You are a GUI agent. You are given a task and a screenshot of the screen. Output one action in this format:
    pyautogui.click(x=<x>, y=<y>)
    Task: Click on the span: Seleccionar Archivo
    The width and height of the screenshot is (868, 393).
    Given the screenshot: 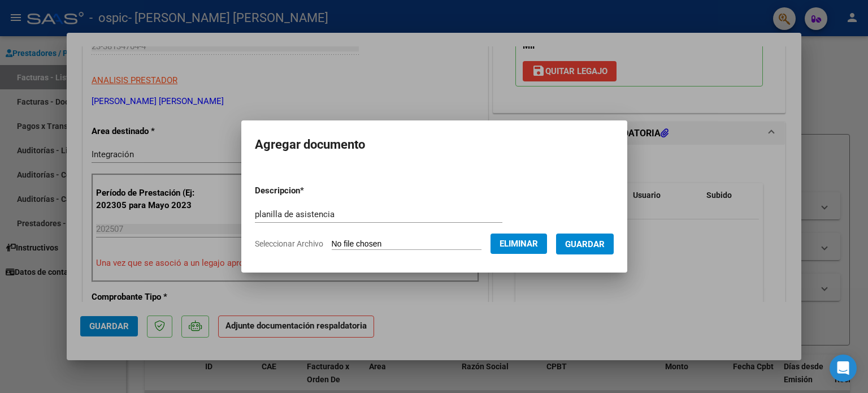 What is the action you would take?
    pyautogui.click(x=288, y=244)
    